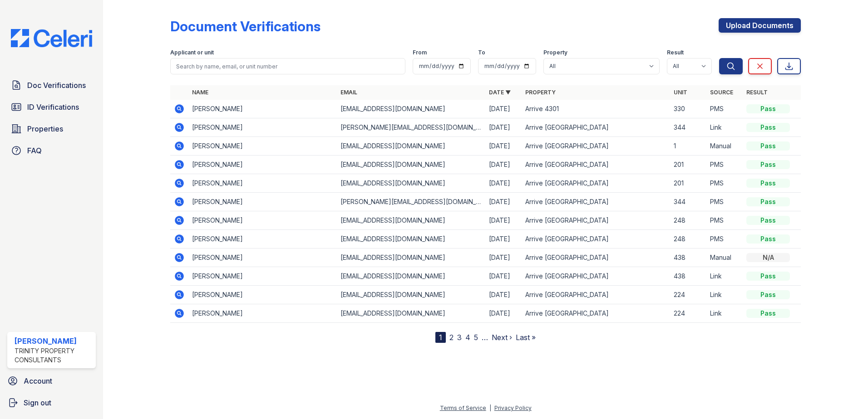  I want to click on a: Name, so click(200, 92).